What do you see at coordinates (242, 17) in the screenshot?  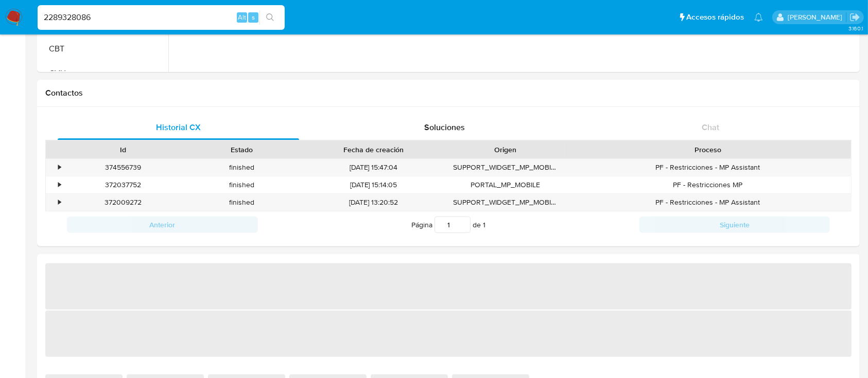 I see `span: Alt` at bounding box center [242, 17].